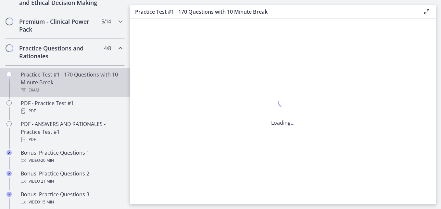 Image resolution: width=441 pixels, height=209 pixels. What do you see at coordinates (71, 177) in the screenshot?
I see `div: Bonus: Practice Questions 2` at bounding box center [71, 177].